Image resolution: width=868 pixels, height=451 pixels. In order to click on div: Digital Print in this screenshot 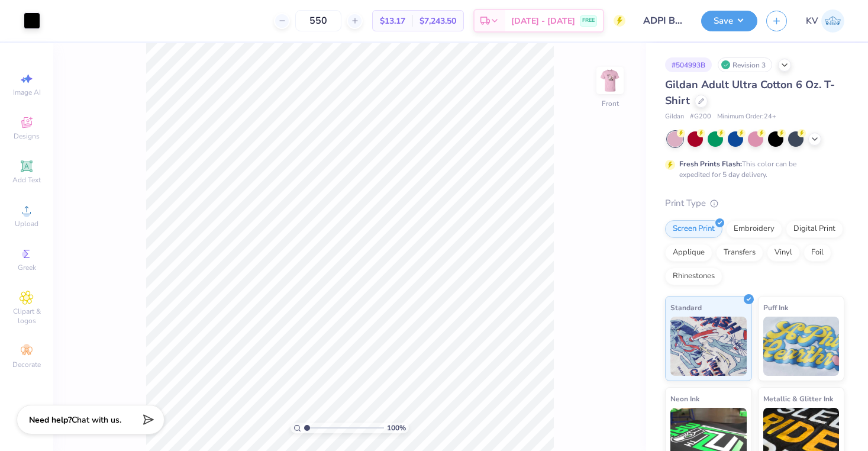, I will do `click(814, 229)`.